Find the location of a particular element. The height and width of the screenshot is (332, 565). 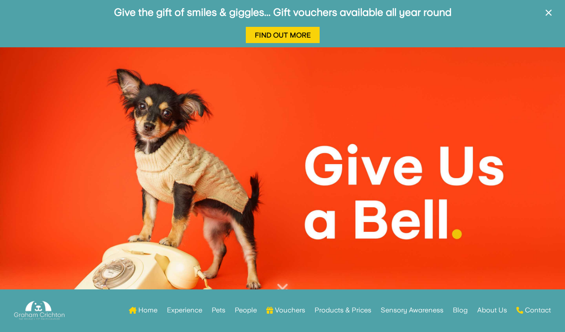

a: About Us is located at coordinates (492, 310).